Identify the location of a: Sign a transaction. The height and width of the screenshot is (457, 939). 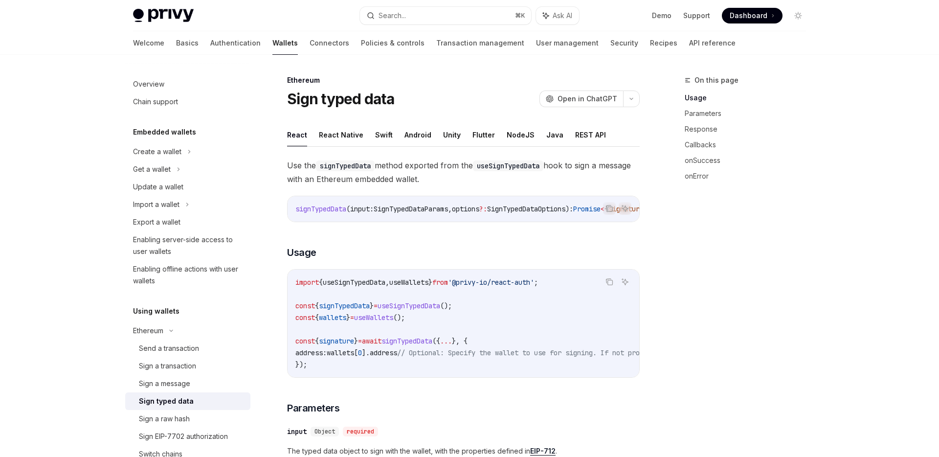
(188, 366).